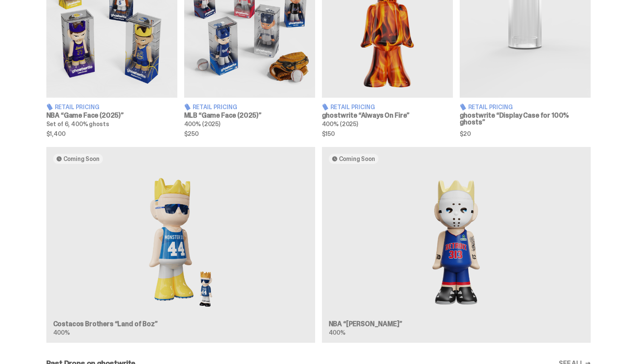 Image resolution: width=643 pixels, height=364 pixels. Describe the element at coordinates (181, 243) in the screenshot. I see `img: Land of Boz` at that location.